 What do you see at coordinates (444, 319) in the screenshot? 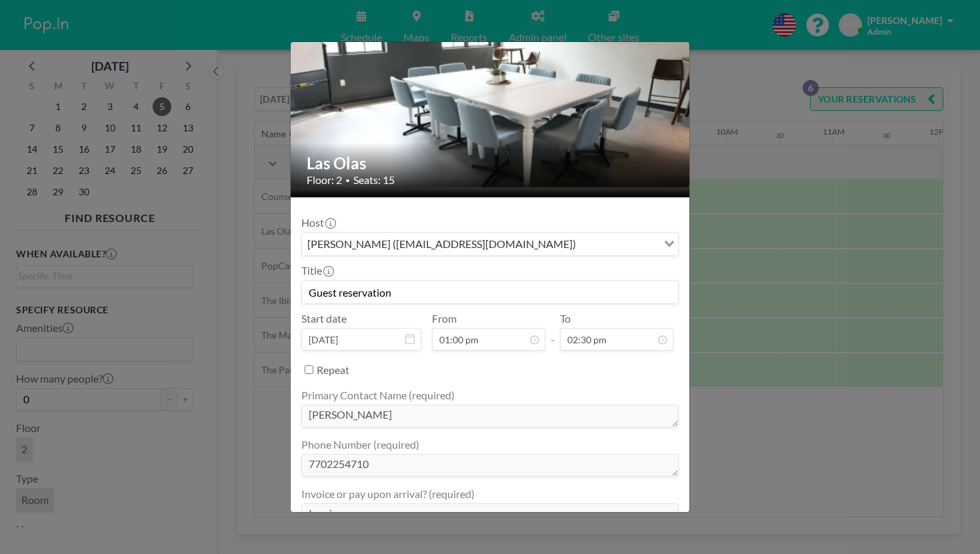
I see `label: From` at bounding box center [444, 319].